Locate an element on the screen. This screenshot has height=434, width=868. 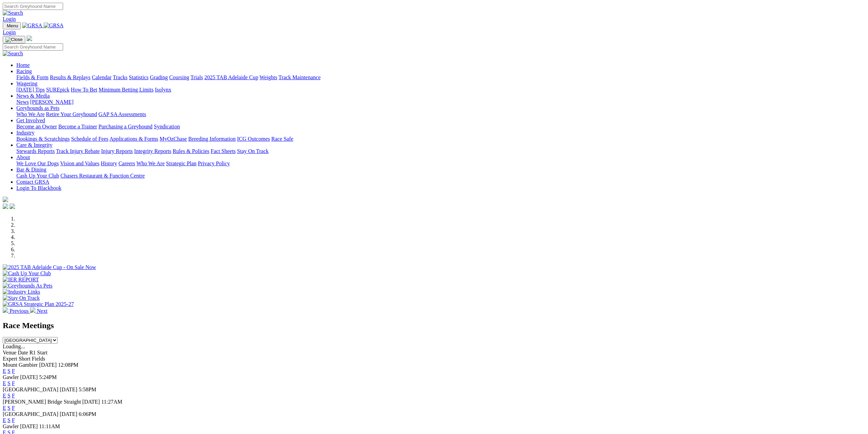
a: Rules & Policies is located at coordinates (191, 151).